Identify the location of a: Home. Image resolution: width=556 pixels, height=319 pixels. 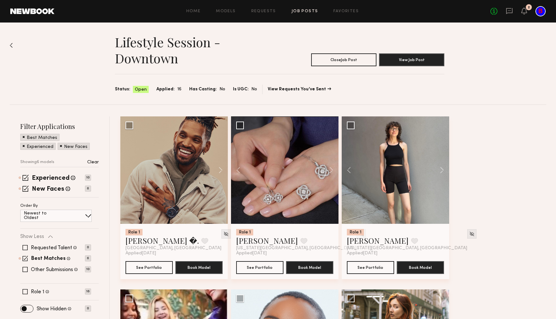
(193, 11).